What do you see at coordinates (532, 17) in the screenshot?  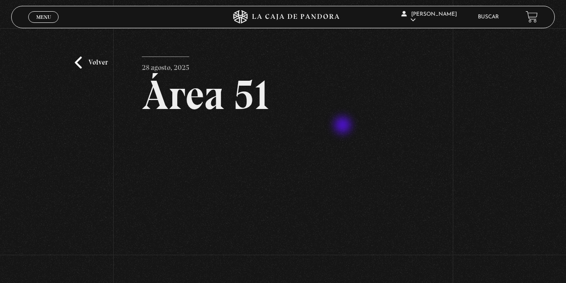 I see `a: View your shopping cart` at bounding box center [532, 17].